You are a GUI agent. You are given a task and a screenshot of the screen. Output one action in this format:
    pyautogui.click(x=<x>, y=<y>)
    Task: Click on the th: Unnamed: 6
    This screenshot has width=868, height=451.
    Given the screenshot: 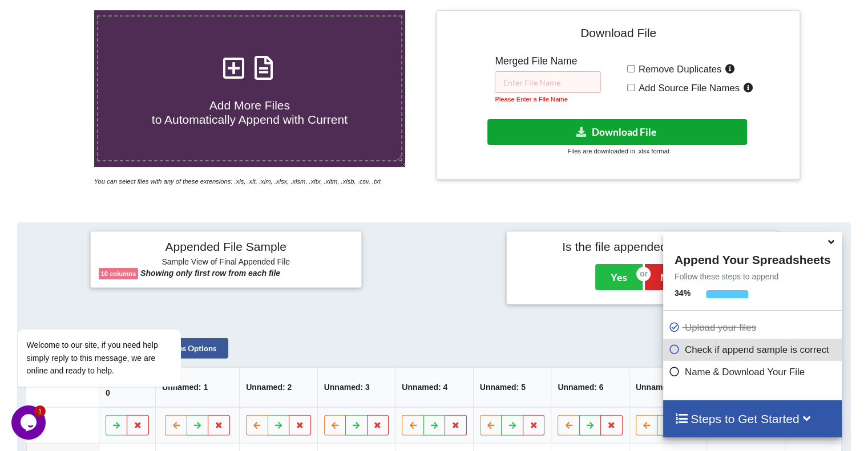 What is the action you would take?
    pyautogui.click(x=589, y=387)
    